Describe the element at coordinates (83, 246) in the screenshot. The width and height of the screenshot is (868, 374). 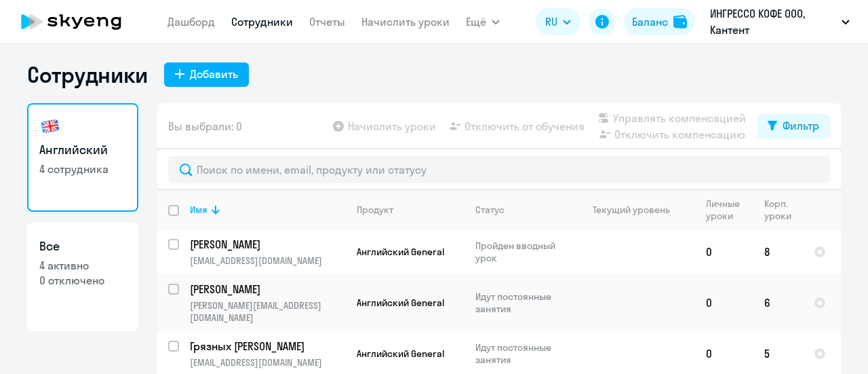
I see `h3: Все` at that location.